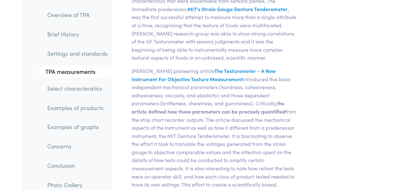 This screenshot has width=406, height=190. I want to click on span: the article defined how these parameters can be precisely quantified, so click(208, 107).